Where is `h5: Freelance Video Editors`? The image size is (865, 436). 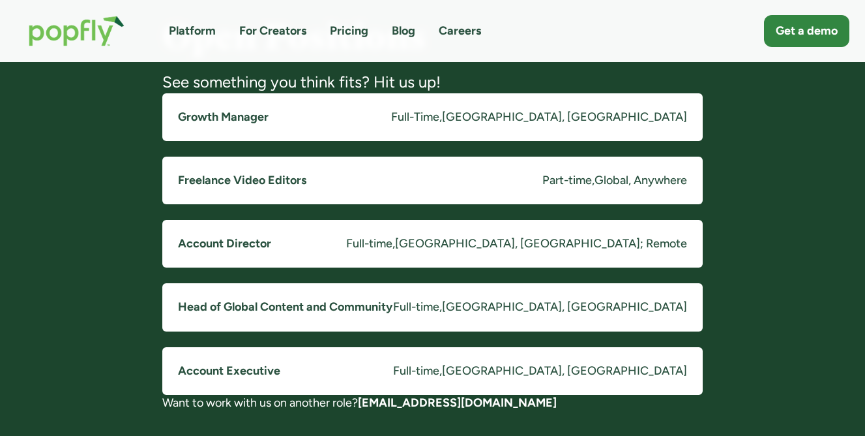 h5: Freelance Video Editors is located at coordinates (242, 180).